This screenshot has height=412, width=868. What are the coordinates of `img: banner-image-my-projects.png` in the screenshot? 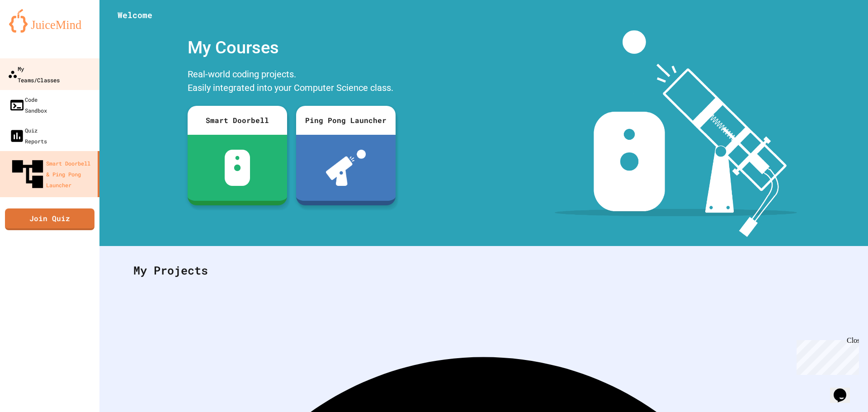 It's located at (676, 133).